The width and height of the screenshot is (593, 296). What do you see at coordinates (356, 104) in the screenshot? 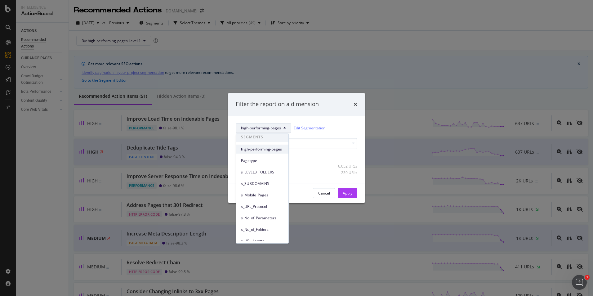
I see `div: times` at bounding box center [356, 104].